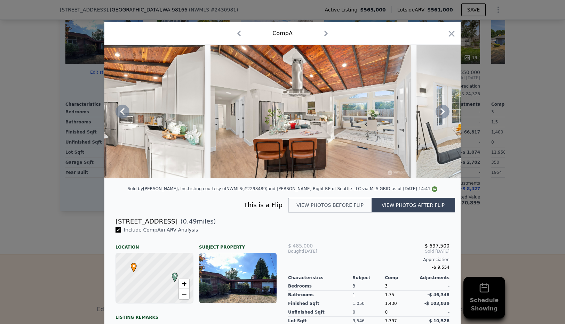 Image resolution: width=565 pixels, height=324 pixels. Describe the element at coordinates (320, 286) in the screenshot. I see `div: Bedrooms` at that location.